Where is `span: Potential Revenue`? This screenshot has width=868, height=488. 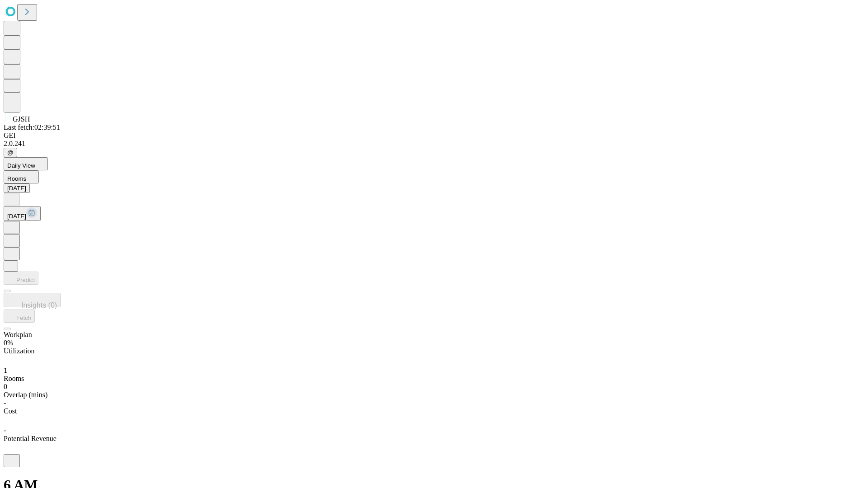
span: Potential Revenue is located at coordinates (30, 439).